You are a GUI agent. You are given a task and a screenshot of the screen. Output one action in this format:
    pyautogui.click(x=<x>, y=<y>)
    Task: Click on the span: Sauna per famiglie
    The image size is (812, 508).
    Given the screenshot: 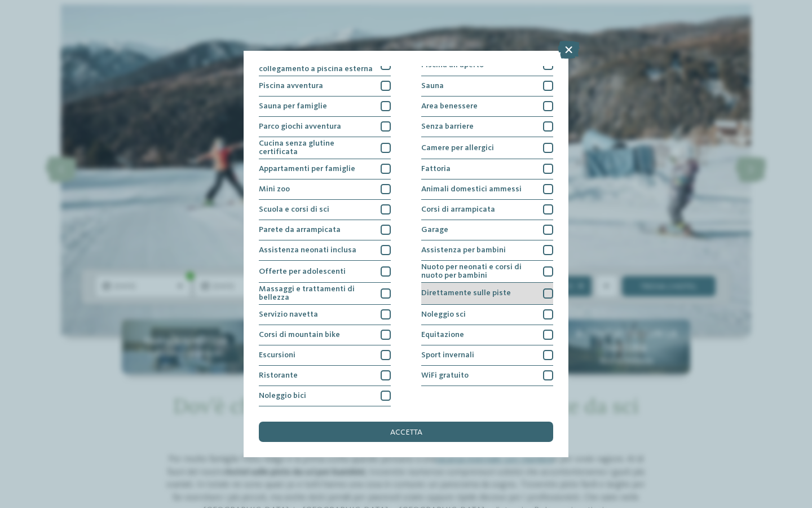 What is the action you would take?
    pyautogui.click(x=292, y=106)
    